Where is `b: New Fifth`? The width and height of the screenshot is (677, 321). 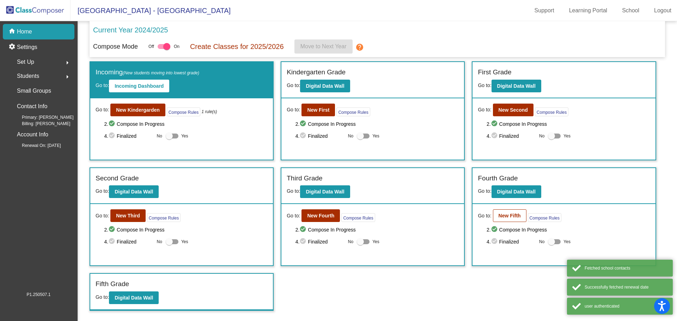
b: New Fifth is located at coordinates (509, 216).